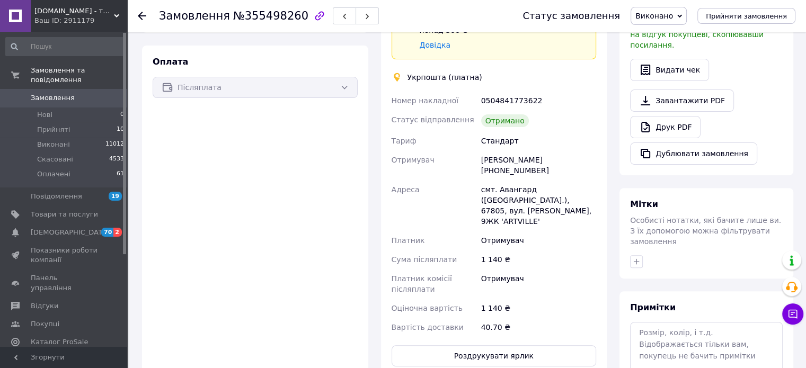  Describe the element at coordinates (571, 16) in the screenshot. I see `div: Статус замовлення` at that location.